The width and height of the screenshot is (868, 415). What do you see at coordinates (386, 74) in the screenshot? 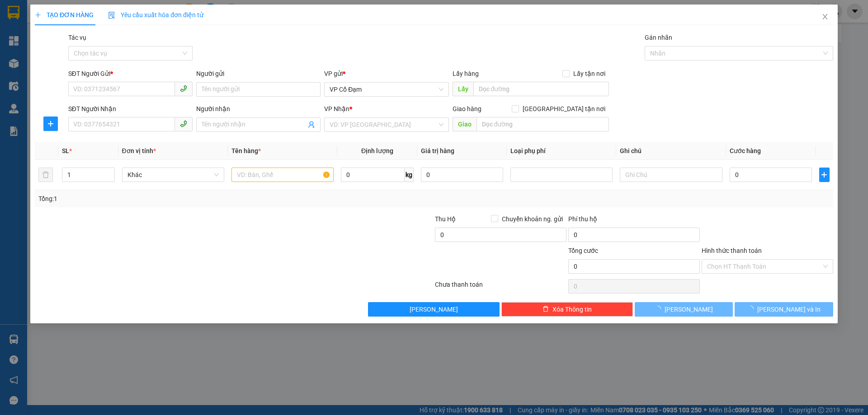
I see `div: VP gửi` at bounding box center [386, 74].